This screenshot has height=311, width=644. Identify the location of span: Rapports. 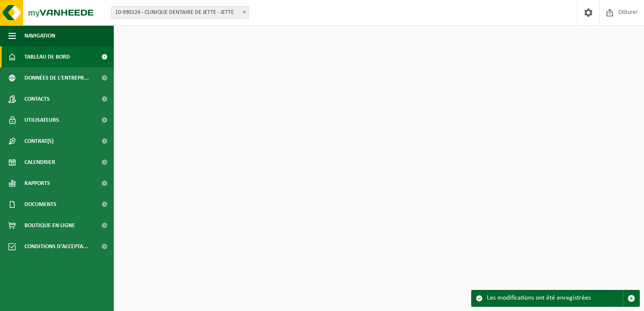
(37, 184).